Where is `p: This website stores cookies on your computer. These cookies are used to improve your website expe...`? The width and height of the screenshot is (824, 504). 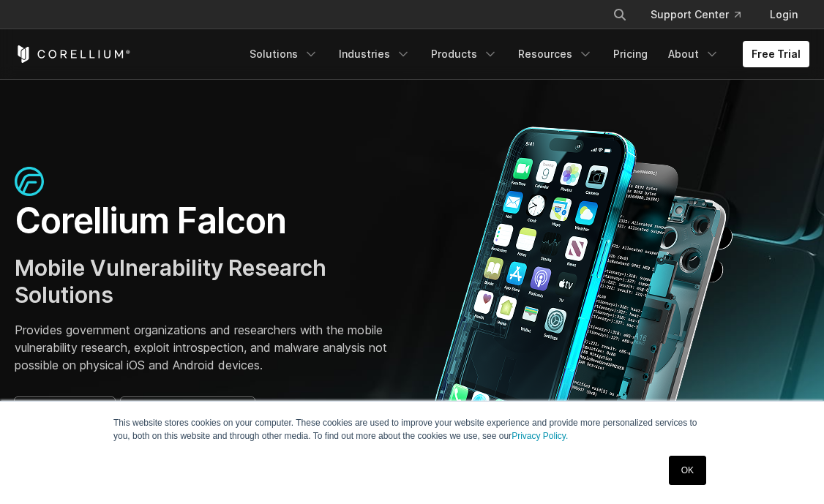 p: This website stores cookies on your computer. These cookies are used to improve your website expe... is located at coordinates (412, 430).